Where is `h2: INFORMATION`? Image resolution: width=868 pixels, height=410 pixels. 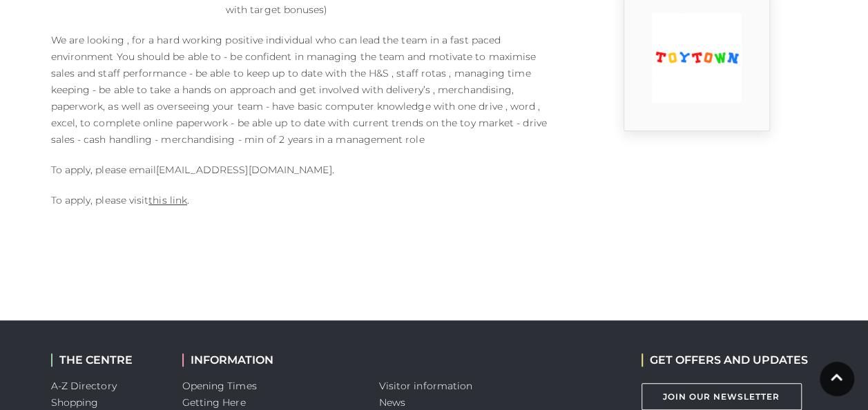 h2: INFORMATION is located at coordinates (270, 360).